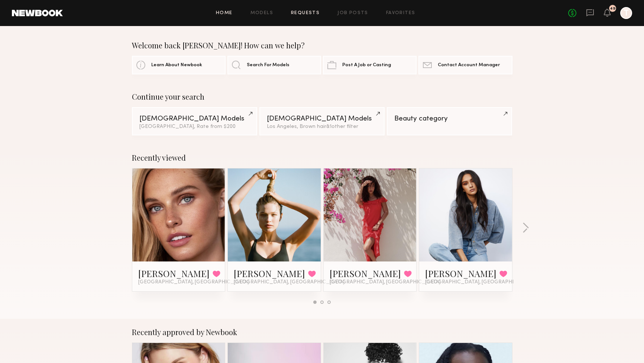  What do you see at coordinates (274, 65) in the screenshot?
I see `a: Search For Models` at bounding box center [274, 65].